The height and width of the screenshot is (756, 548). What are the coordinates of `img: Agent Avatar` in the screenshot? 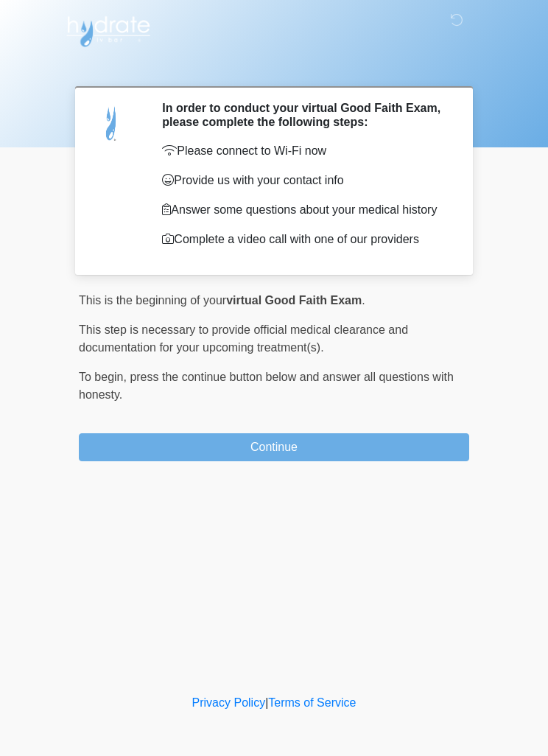 It's located at (112, 123).